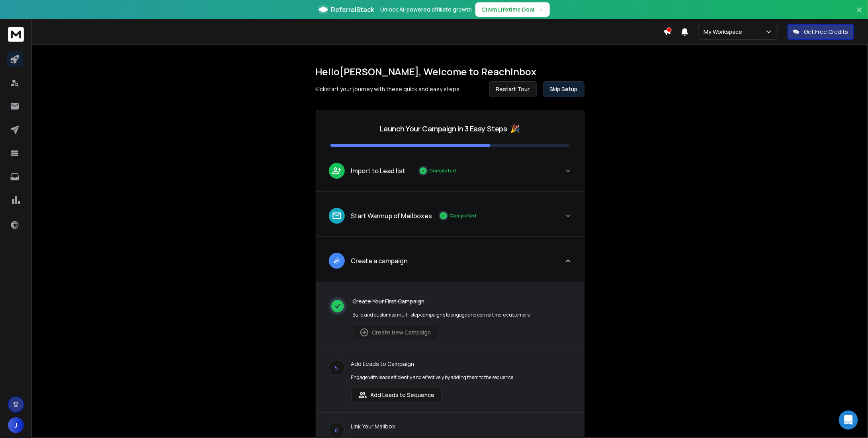 The image size is (868, 438). I want to click on button: Close banner, so click(860, 14).